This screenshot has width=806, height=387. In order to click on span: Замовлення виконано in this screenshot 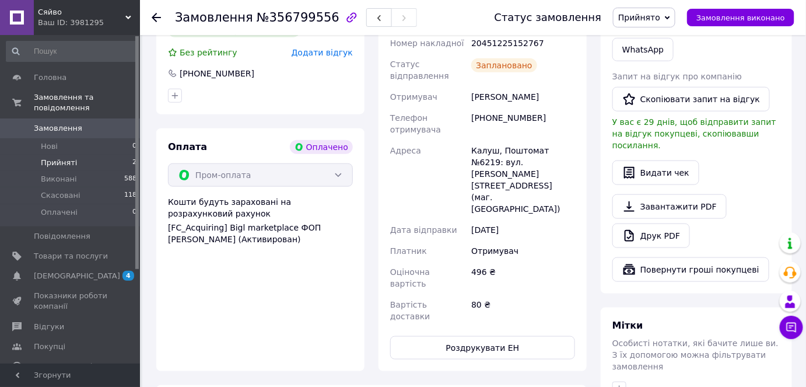, I will do `click(741, 18)`.